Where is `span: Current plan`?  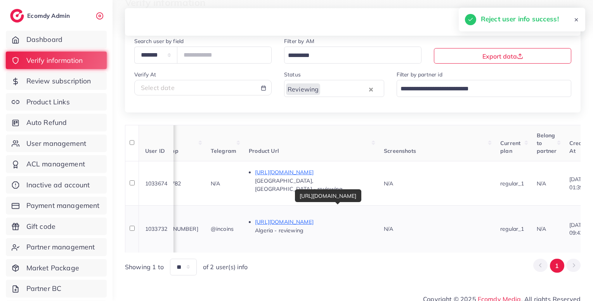 span: Current plan is located at coordinates (510, 147).